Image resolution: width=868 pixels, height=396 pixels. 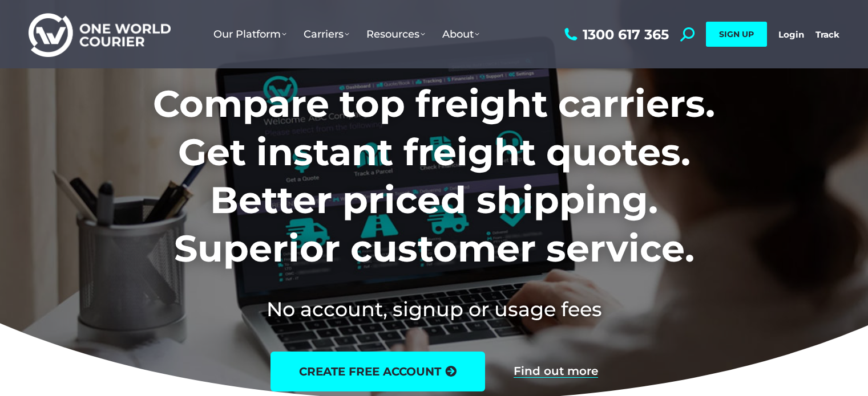 I want to click on h2: No account, signup or usage fees, so click(x=434, y=309).